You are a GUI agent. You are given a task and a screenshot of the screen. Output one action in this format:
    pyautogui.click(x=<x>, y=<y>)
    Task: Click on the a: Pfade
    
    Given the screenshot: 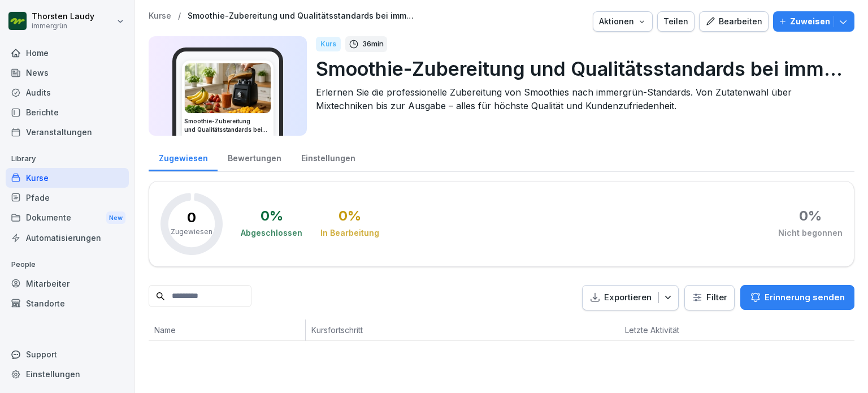 What is the action you would take?
    pyautogui.click(x=67, y=197)
    